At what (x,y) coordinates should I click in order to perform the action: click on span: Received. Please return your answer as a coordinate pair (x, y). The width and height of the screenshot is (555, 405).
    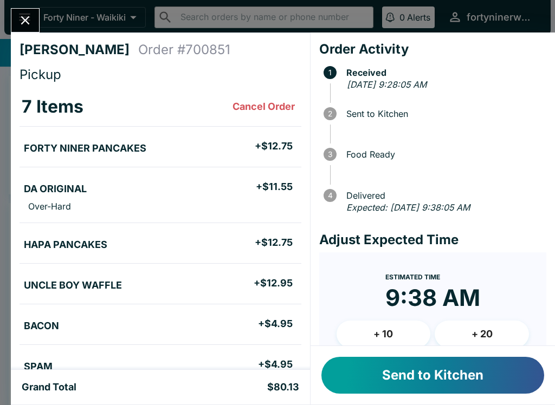
    Looking at the image, I should click on (443, 73).